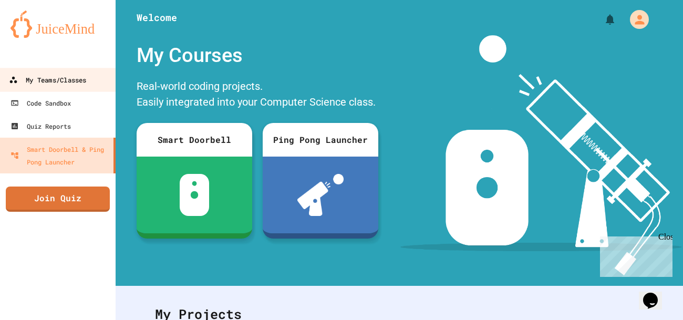  I want to click on div: My Account, so click(635, 19).